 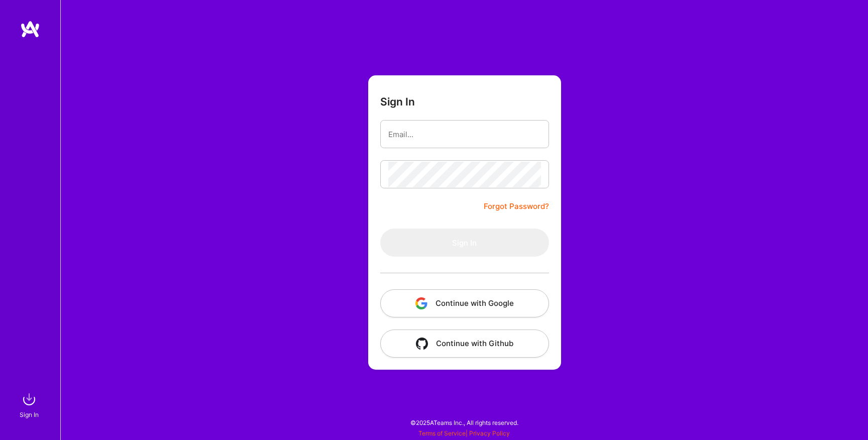 What do you see at coordinates (464, 422) in the screenshot?
I see `div: © 2025 ATeams Inc., All rights reserved.` at bounding box center [464, 422].